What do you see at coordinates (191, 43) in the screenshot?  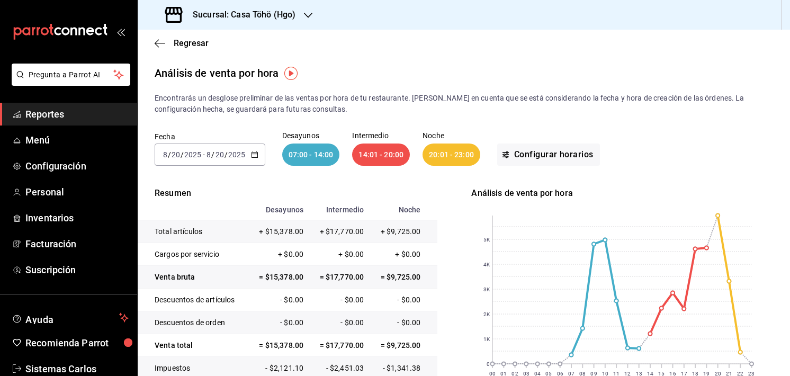 I see `span: Regresar` at bounding box center [191, 43].